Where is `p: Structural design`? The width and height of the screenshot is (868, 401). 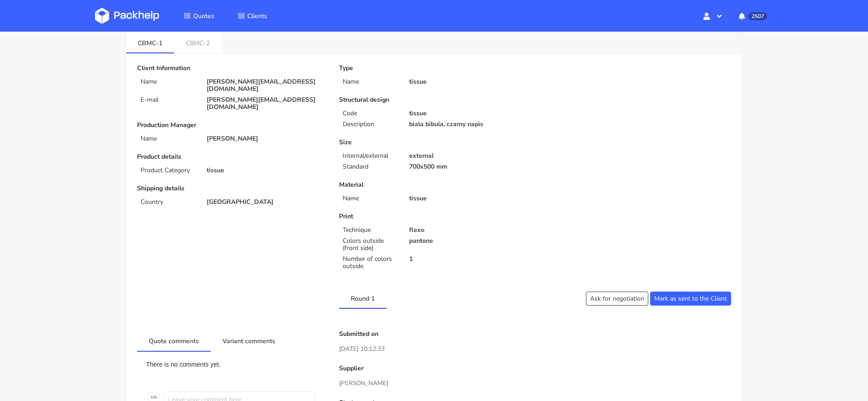
p: Structural design is located at coordinates (434, 100).